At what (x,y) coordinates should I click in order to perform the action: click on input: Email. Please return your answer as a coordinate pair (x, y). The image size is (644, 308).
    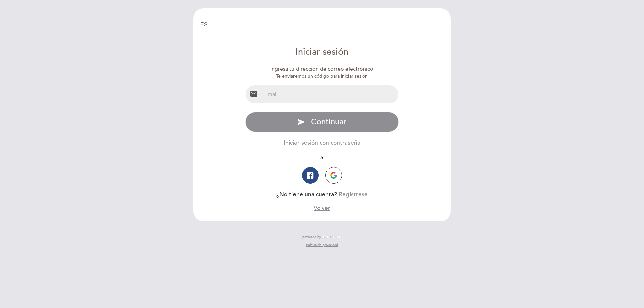
    Looking at the image, I should click on (330, 94).